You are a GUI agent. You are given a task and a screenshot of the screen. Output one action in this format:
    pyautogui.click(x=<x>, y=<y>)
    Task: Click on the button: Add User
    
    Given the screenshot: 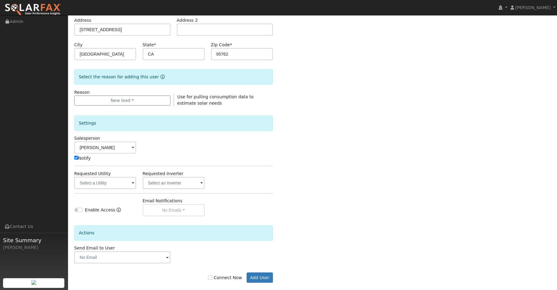 What is the action you would take?
    pyautogui.click(x=260, y=278)
    